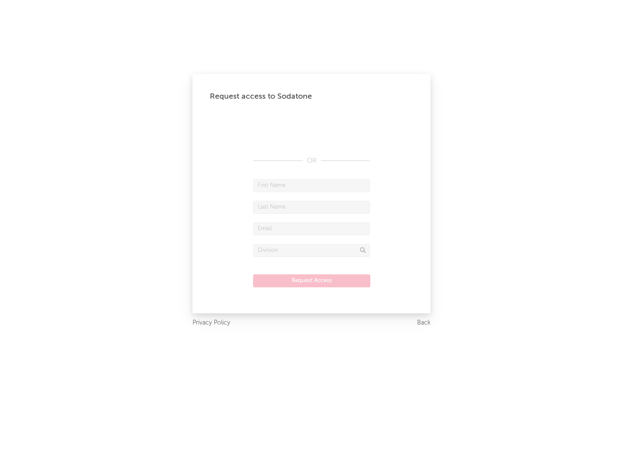 The image size is (623, 476). What do you see at coordinates (424, 323) in the screenshot?
I see `a: Back` at bounding box center [424, 323].